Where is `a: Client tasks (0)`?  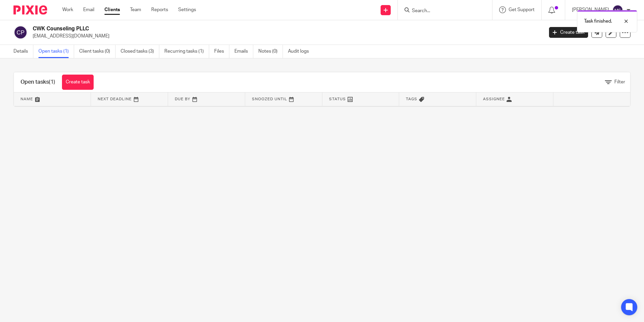
a: Client tasks (0) is located at coordinates (97, 51).